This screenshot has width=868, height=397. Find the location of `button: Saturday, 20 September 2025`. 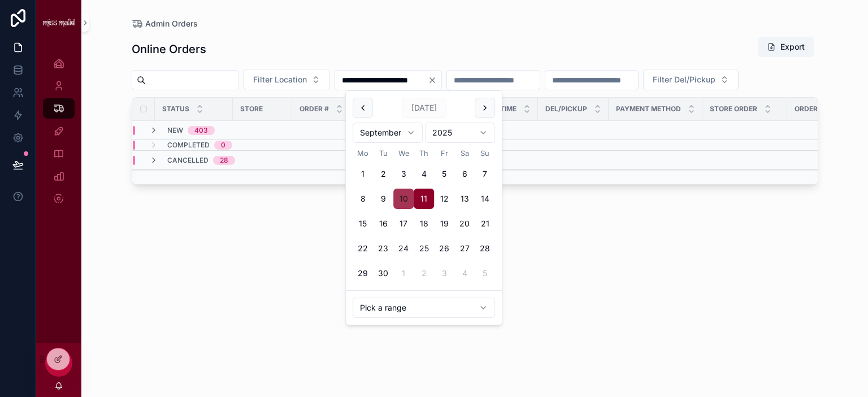

button: Saturday, 20 September 2025 is located at coordinates (464, 224).